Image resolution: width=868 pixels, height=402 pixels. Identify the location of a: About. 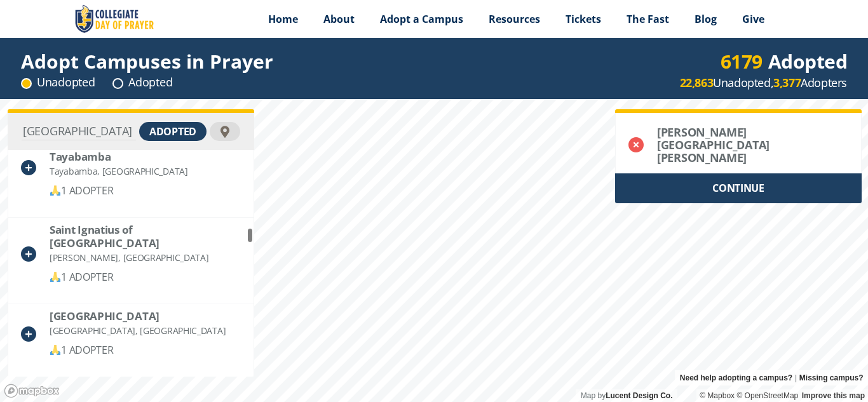
(339, 19).